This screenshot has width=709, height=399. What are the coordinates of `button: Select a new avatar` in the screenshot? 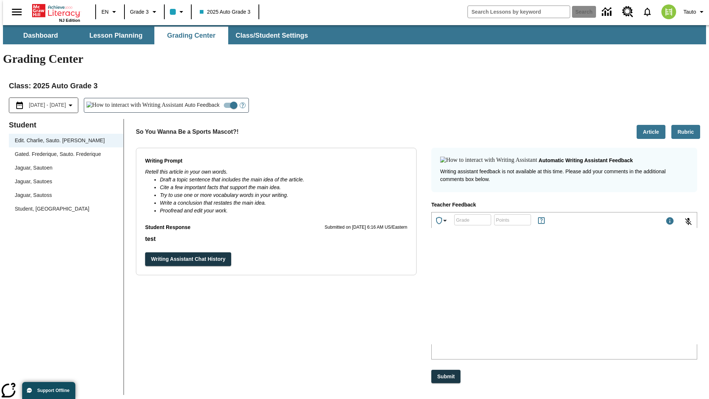 It's located at (669, 12).